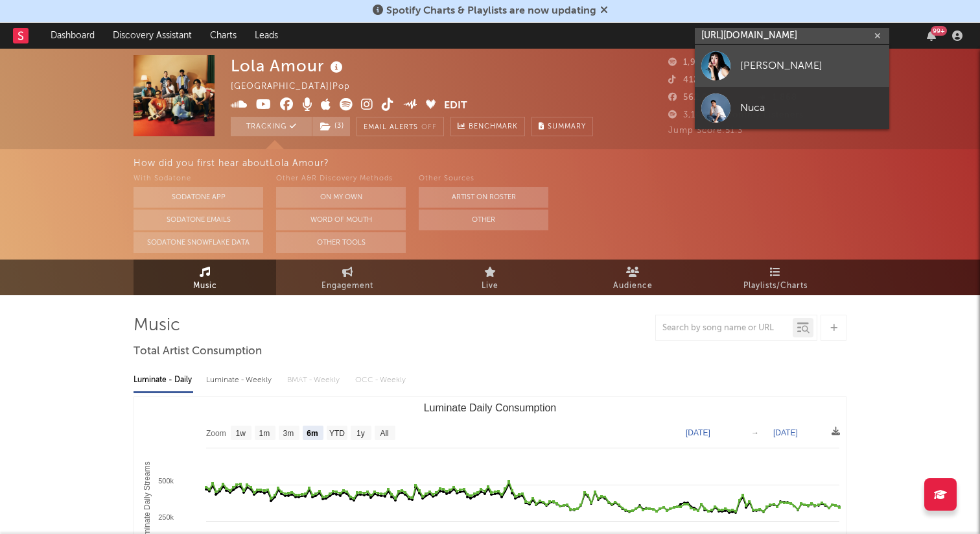 This screenshot has height=534, width=980. I want to click on button: Word Of Mouth, so click(341, 220).